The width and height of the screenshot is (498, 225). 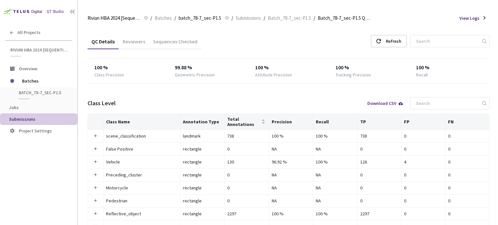 What do you see at coordinates (335, 122) in the screenshot?
I see `th: Recall` at bounding box center [335, 122].